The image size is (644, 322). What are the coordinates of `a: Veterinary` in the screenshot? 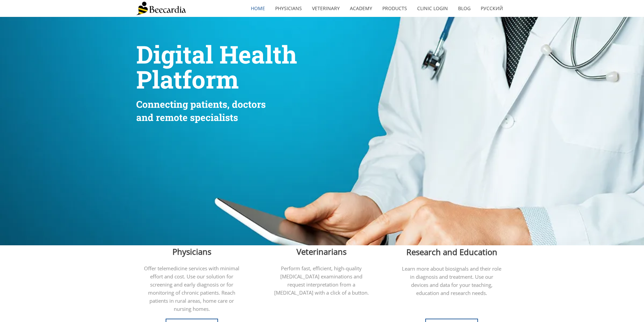 It's located at (326, 8).